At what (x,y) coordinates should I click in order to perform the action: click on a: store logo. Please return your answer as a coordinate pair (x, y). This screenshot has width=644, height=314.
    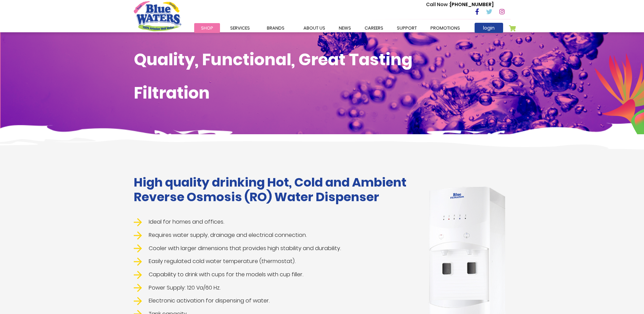
    Looking at the image, I should click on (158, 16).